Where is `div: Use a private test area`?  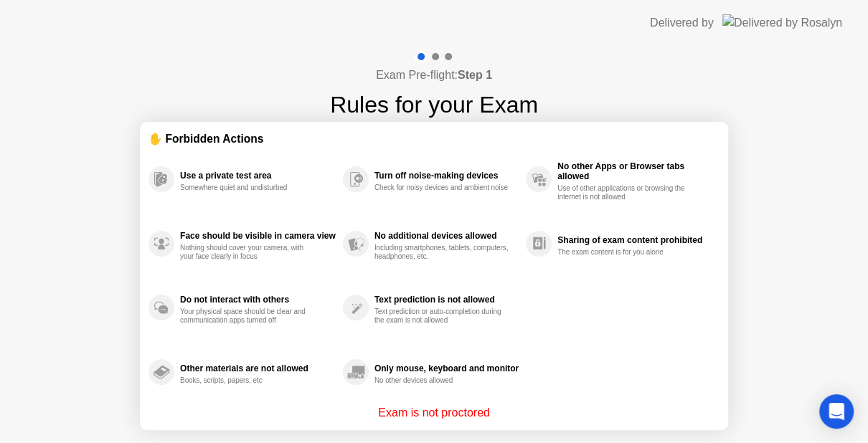 div: Use a private test area is located at coordinates (257, 175).